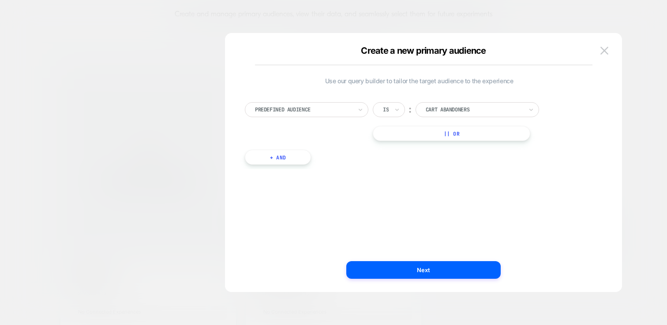  Describe the element at coordinates (419, 81) in the screenshot. I see `span: Use our query builder to tailor the target audience to the experience` at that location.